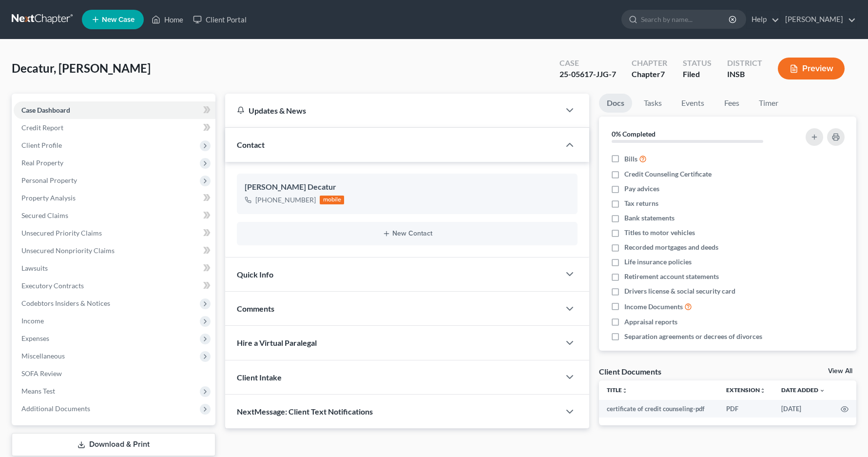 This screenshot has height=457, width=868. I want to click on span: Income, so click(32, 320).